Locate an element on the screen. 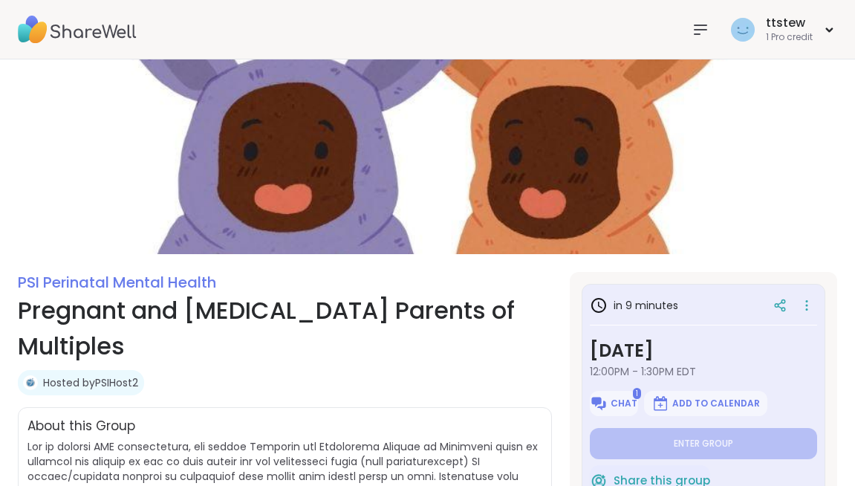 The width and height of the screenshot is (855, 486). span: Enter group is located at coordinates (704, 444).